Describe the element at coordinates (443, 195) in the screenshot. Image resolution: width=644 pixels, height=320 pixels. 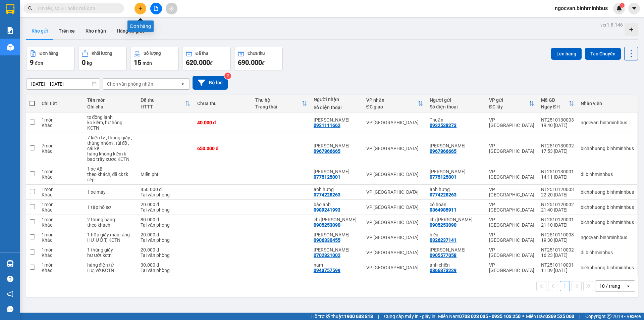
I see `div: 0774228263` at that location.